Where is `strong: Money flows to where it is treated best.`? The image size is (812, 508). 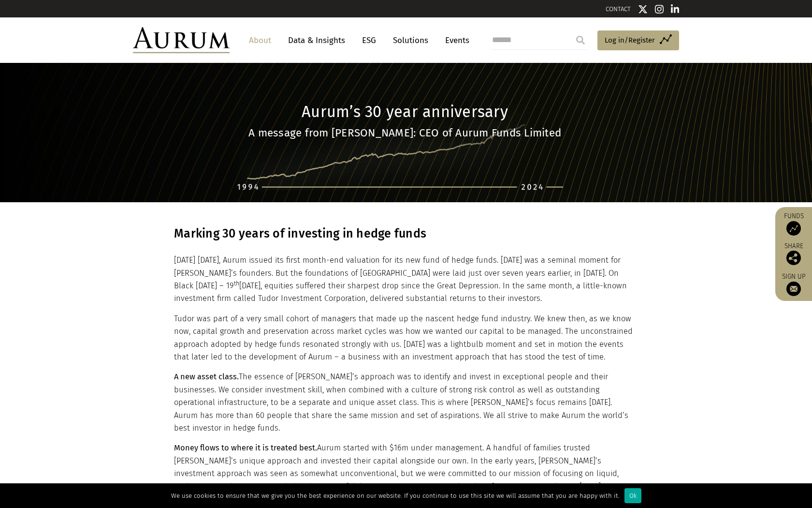
strong: Money flows to where it is treated best. is located at coordinates (246, 448).